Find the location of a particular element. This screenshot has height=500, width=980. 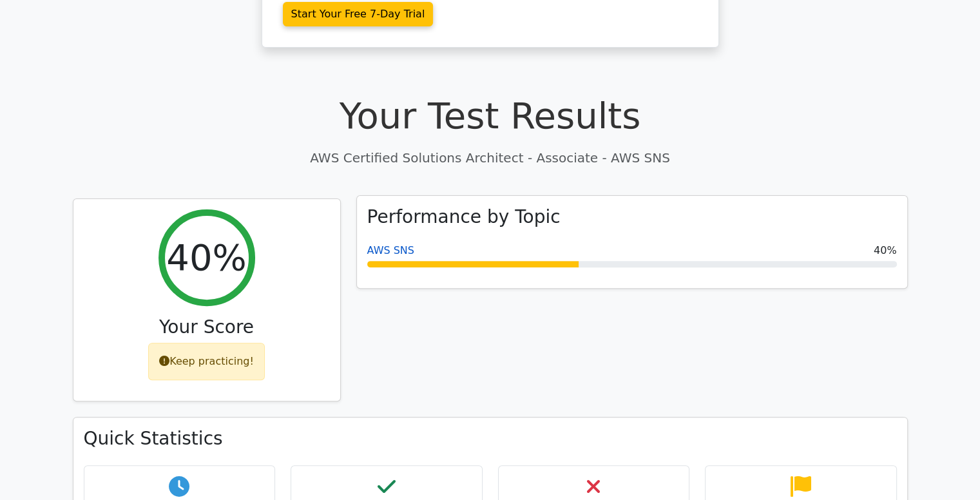

a: Start Your Free 7-Day Trial is located at coordinates (358, 14).